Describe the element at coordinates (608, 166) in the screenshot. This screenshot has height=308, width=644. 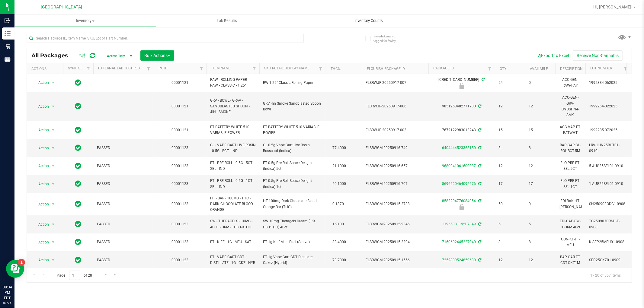
I see `span: 5-AUG25SEL01-0910` at that location.